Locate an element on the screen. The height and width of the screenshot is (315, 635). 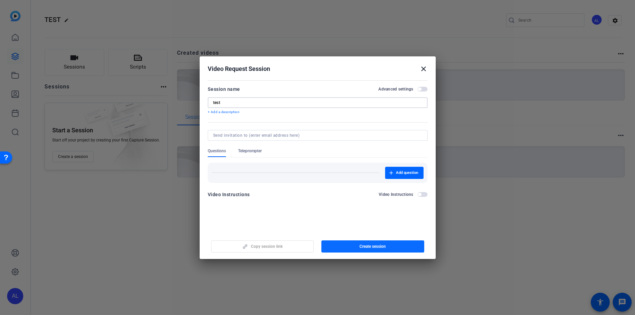
input: Send invitation to (enter email address here) is located at coordinates (316, 135).